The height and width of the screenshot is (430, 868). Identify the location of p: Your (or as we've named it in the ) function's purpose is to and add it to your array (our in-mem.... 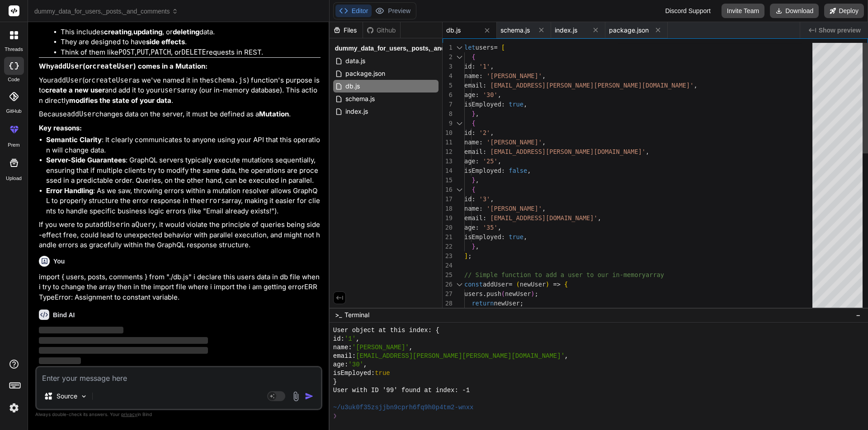
(180, 91).